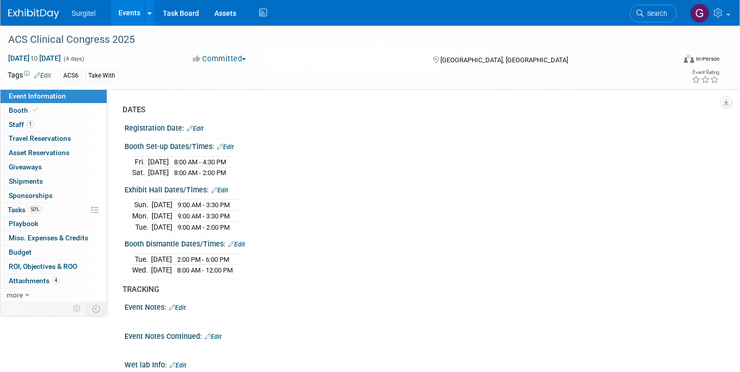 The height and width of the screenshot is (372, 740). Describe the element at coordinates (26, 181) in the screenshot. I see `span: Shipments` at that location.